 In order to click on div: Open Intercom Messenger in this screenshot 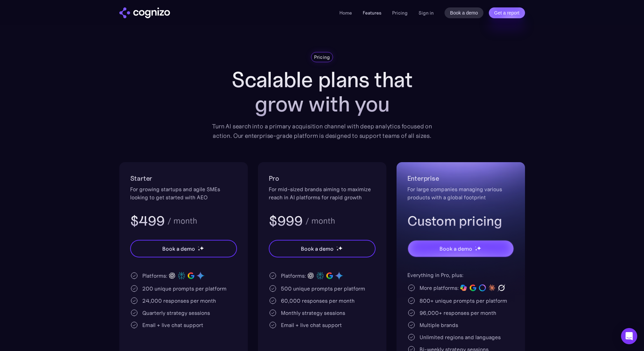, I will do `click(629, 336)`.